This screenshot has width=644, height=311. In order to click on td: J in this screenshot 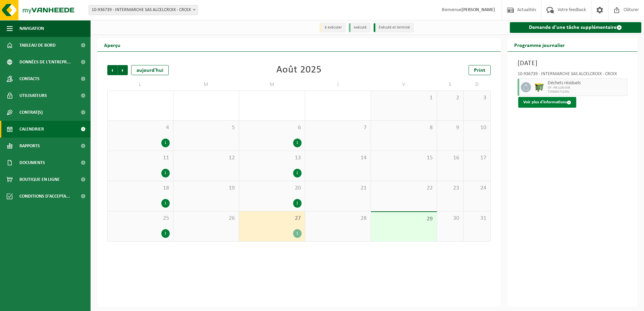, I will do `click(338, 85)`.